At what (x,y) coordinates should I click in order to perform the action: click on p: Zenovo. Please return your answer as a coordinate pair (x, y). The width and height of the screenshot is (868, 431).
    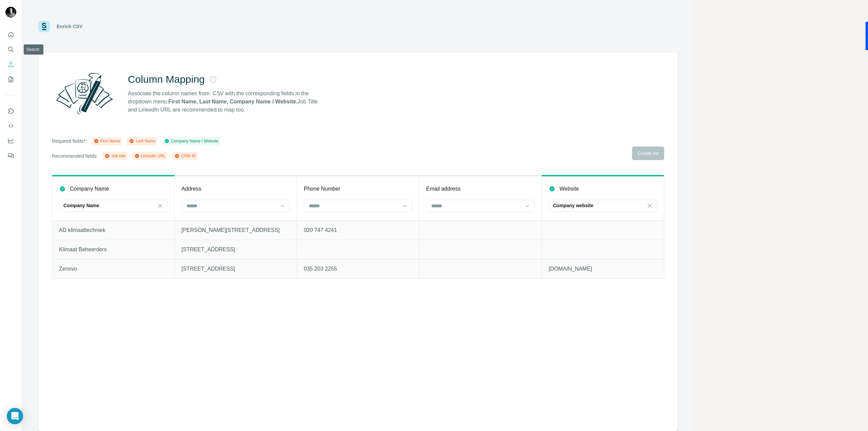
    Looking at the image, I should click on (113, 269).